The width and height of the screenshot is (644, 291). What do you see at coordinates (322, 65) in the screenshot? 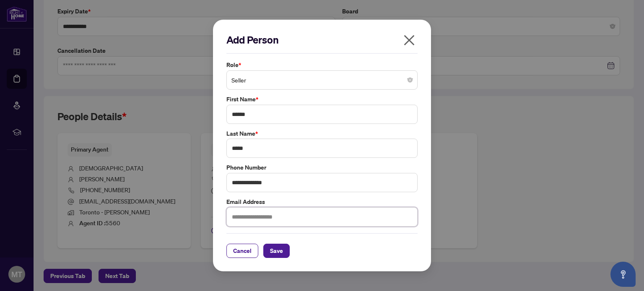
I see `label: Role` at bounding box center [322, 65].